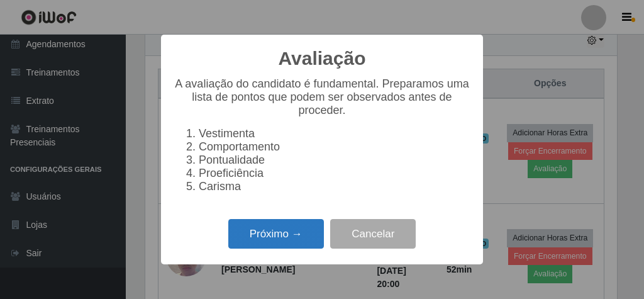 Image resolution: width=644 pixels, height=299 pixels. I want to click on li: Vestimenta, so click(335, 133).